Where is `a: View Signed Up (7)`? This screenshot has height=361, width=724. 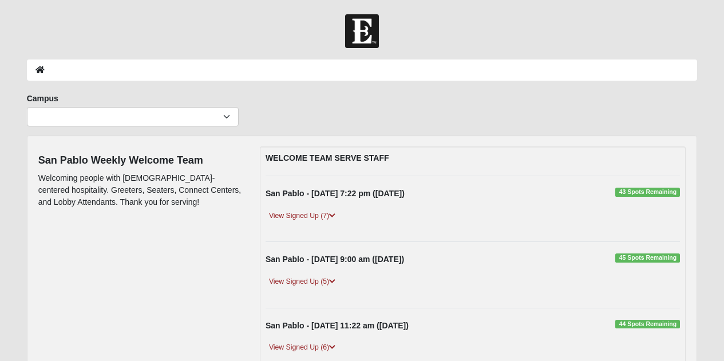 a: View Signed Up (7) is located at coordinates (302, 216).